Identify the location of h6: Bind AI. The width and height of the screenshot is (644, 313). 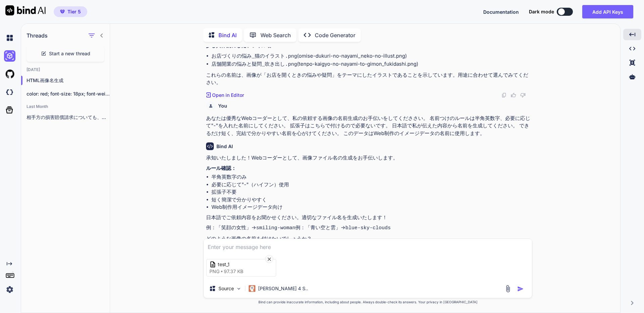
(224, 146).